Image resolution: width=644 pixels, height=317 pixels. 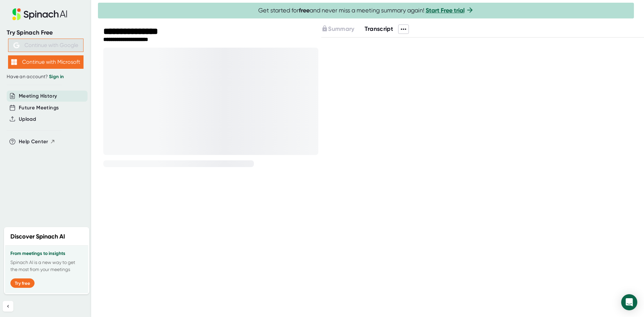 What do you see at coordinates (47, 266) in the screenshot?
I see `p: Spinach AI is a new way to get the most from your meetings` at bounding box center [47, 266].